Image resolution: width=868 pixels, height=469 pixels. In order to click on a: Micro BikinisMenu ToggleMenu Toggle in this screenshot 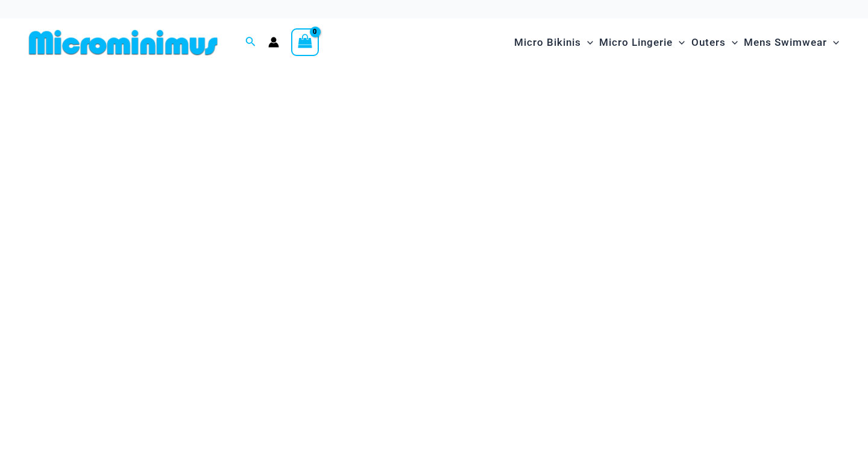, I will do `click(553, 42)`.